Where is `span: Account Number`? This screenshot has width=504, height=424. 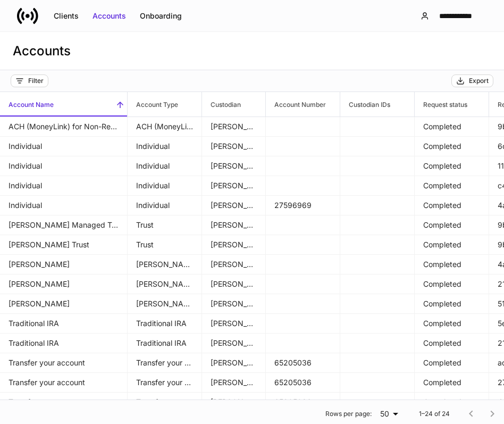 span: Account Number is located at coordinates (303, 104).